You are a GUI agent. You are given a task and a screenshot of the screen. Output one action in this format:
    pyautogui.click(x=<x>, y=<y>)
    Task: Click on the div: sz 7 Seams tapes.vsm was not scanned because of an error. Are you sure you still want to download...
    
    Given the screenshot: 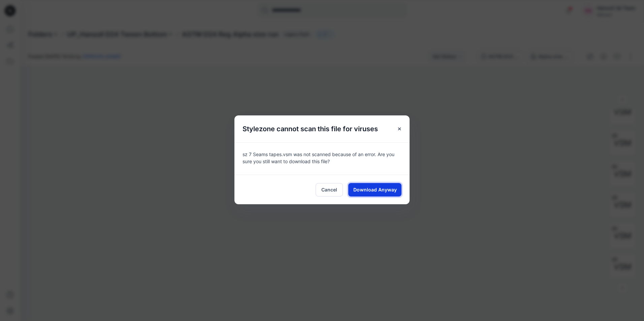 What is the action you would take?
    pyautogui.click(x=322, y=158)
    